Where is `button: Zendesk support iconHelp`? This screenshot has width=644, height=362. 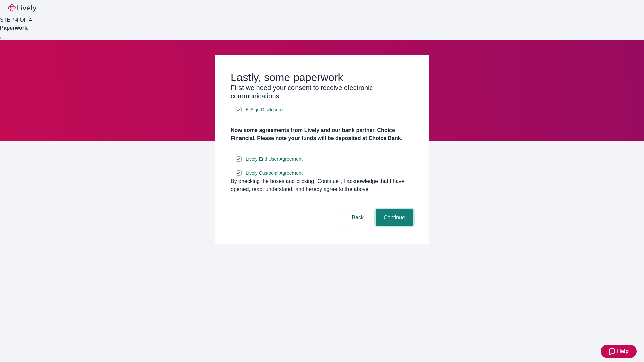
button: Zendesk support iconHelp is located at coordinates (619, 351).